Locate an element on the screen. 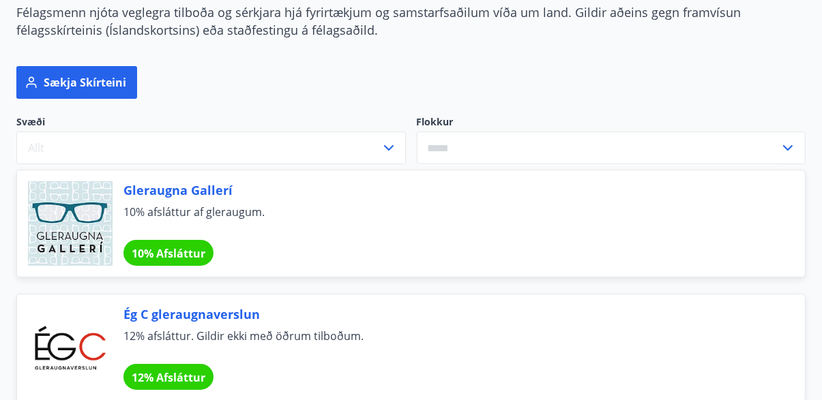 The image size is (822, 400). span: Allt is located at coordinates (36, 148).